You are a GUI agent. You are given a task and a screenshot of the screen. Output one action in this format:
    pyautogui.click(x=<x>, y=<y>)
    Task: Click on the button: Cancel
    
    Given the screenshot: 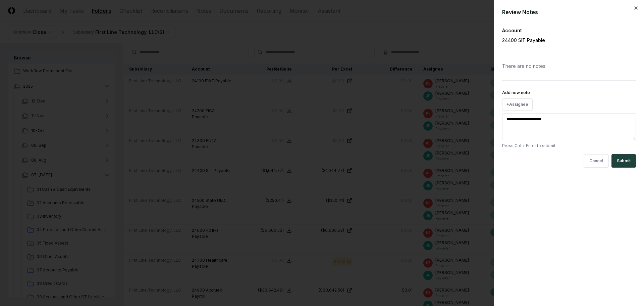 What is the action you would take?
    pyautogui.click(x=596, y=161)
    